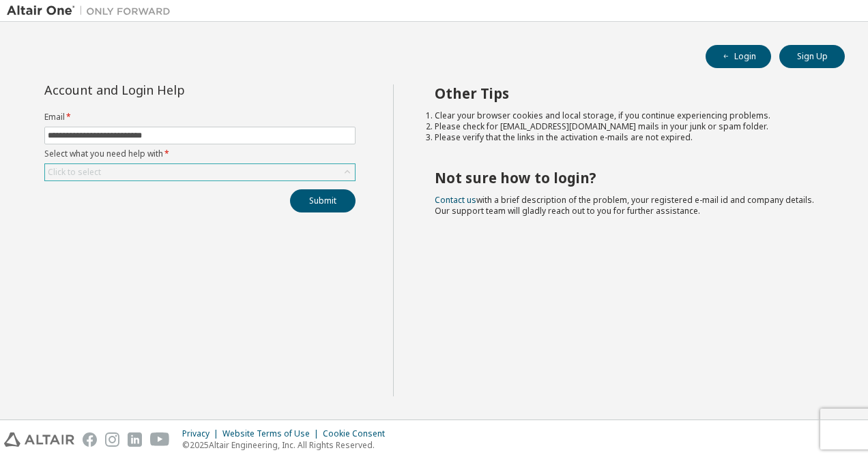 This screenshot has height=459, width=868. What do you see at coordinates (92, 11) in the screenshot?
I see `img: Altair One` at bounding box center [92, 11].